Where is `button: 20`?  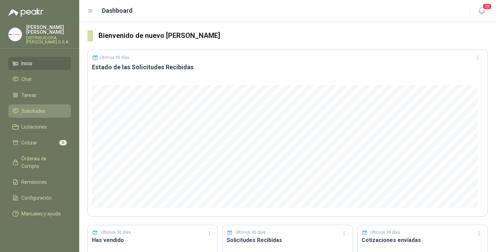
button: 20 is located at coordinates (482, 11).